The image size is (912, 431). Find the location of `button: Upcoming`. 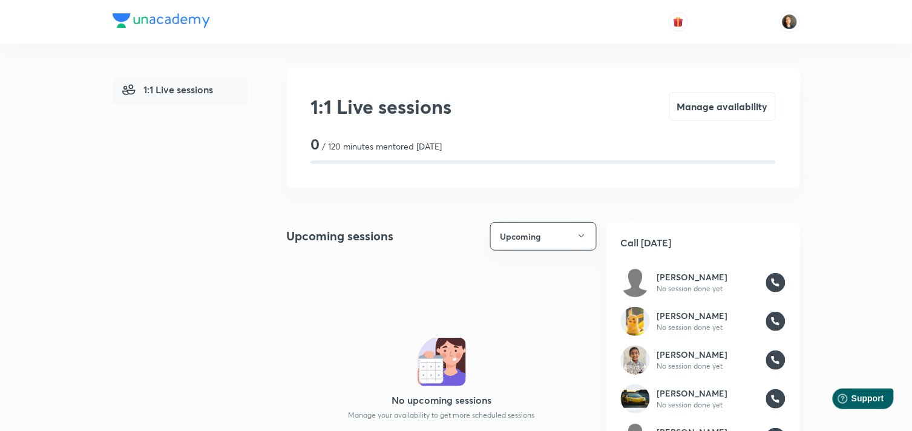

button: Upcoming is located at coordinates (543, 236).